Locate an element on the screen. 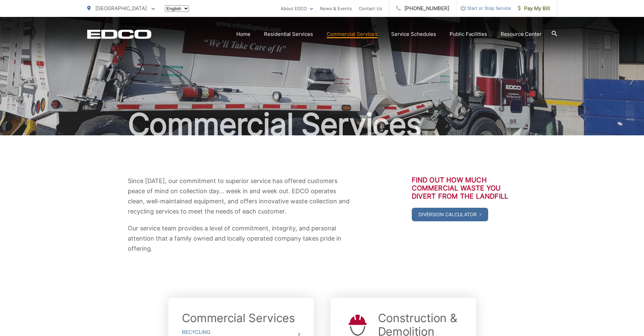  a: Contact Us is located at coordinates (370, 8).